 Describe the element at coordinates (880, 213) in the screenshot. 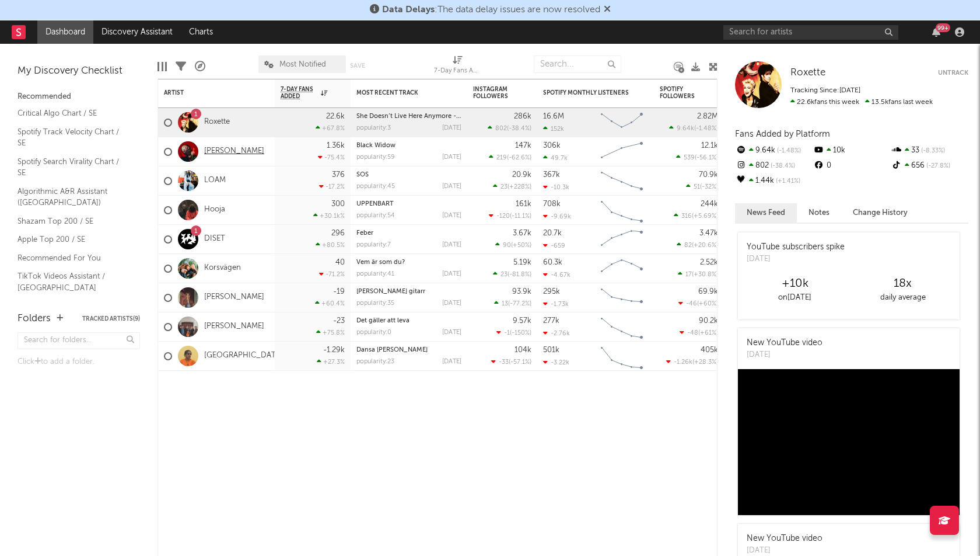

I see `button: Change History` at that location.